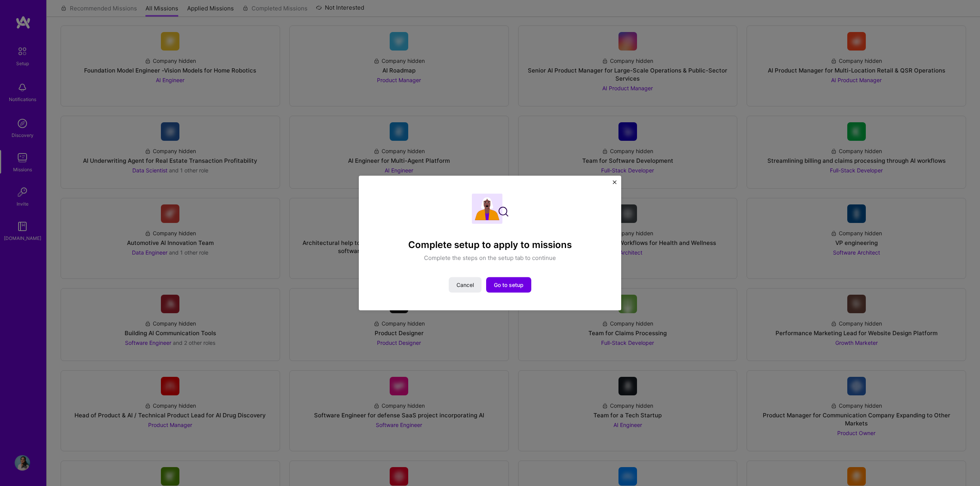  Describe the element at coordinates (490, 257) in the screenshot. I see `p: Complete the steps on the setup tab to continue` at that location.